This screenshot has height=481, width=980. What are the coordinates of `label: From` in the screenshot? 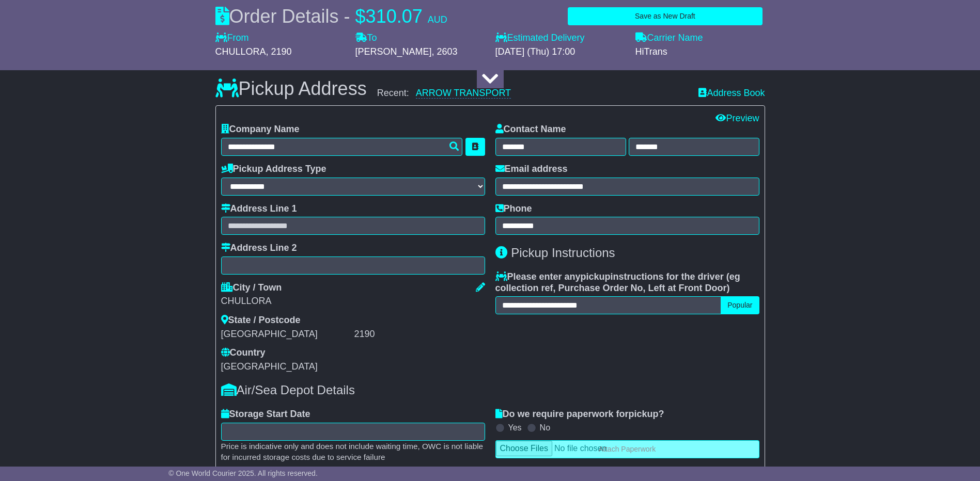 It's located at (232, 38).